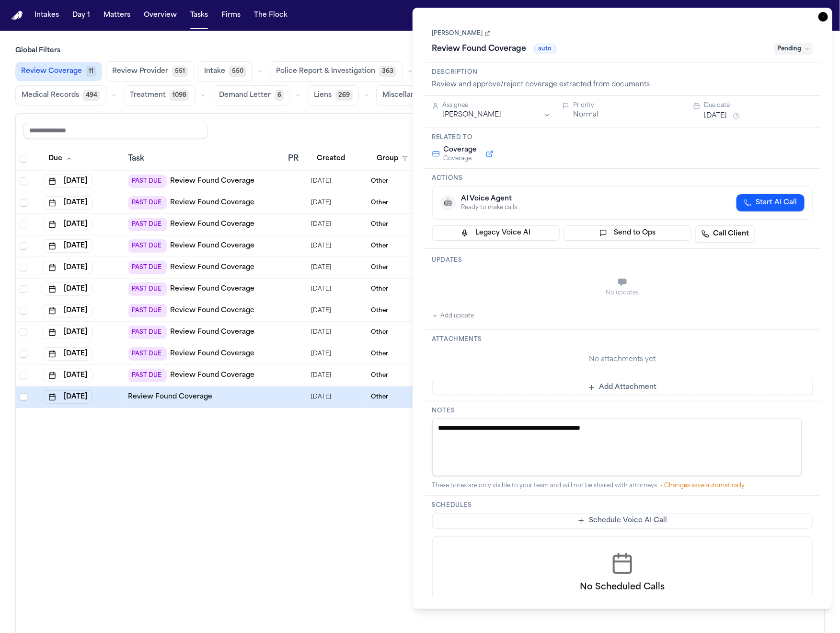 The width and height of the screenshot is (840, 633). What do you see at coordinates (627, 233) in the screenshot?
I see `button: Send to Ops` at bounding box center [627, 233].